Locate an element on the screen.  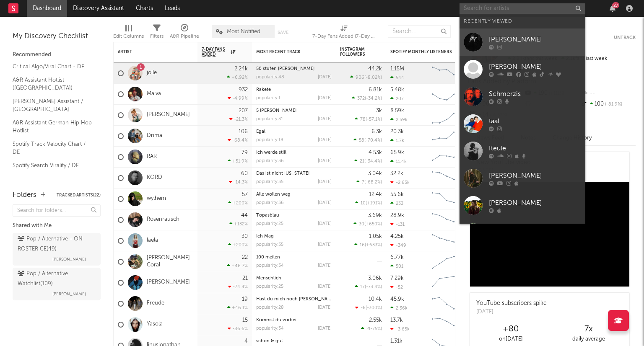
div: 501 is located at coordinates (396, 266).